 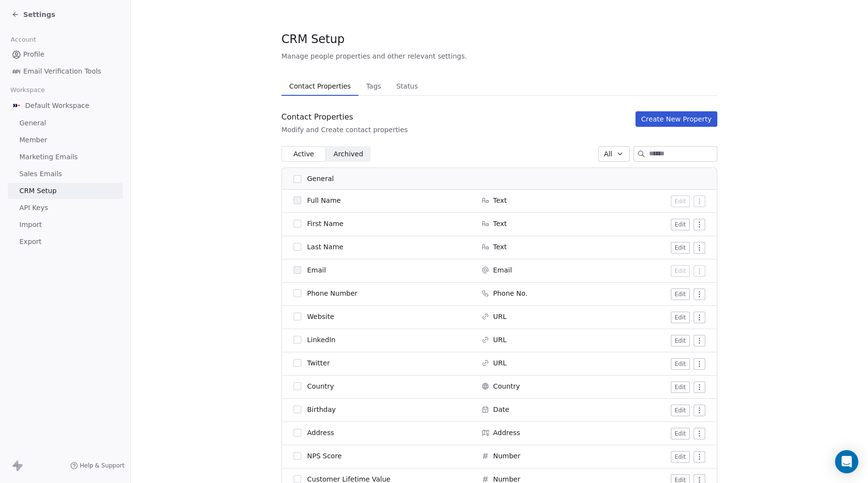 What do you see at coordinates (33, 208) in the screenshot?
I see `span: API Keys` at bounding box center [33, 208].